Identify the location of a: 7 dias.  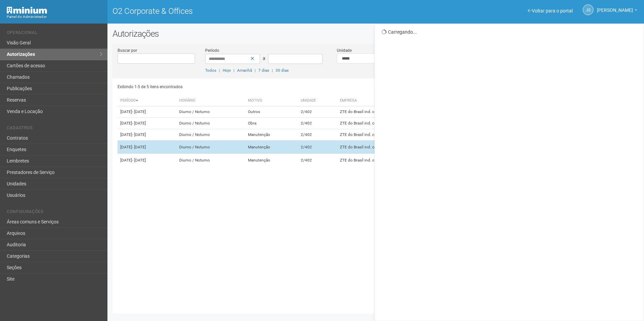
(264, 70).